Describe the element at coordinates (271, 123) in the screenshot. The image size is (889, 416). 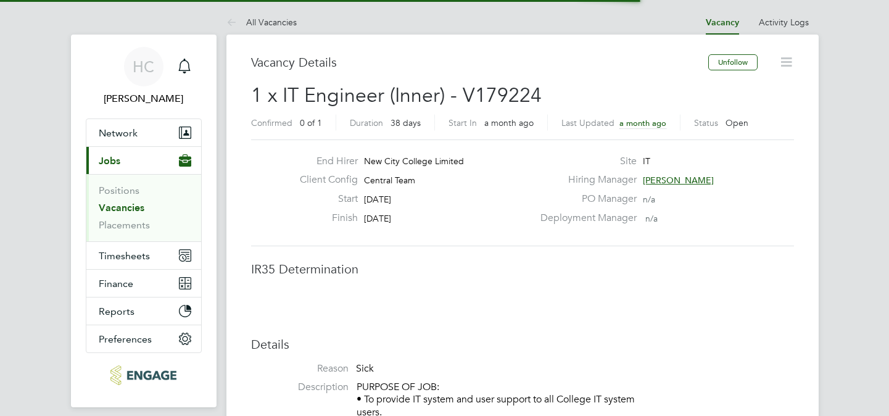
I see `label: Confirmed` at that location.